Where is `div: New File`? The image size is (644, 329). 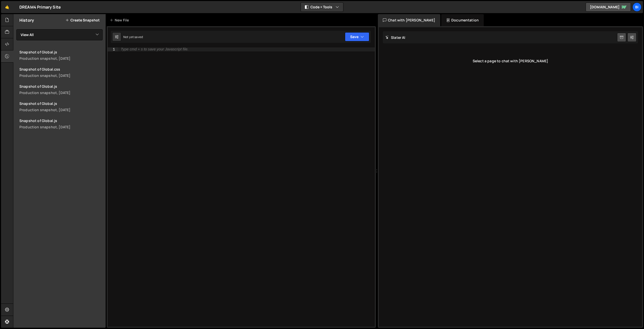
div: New File is located at coordinates (120, 20).